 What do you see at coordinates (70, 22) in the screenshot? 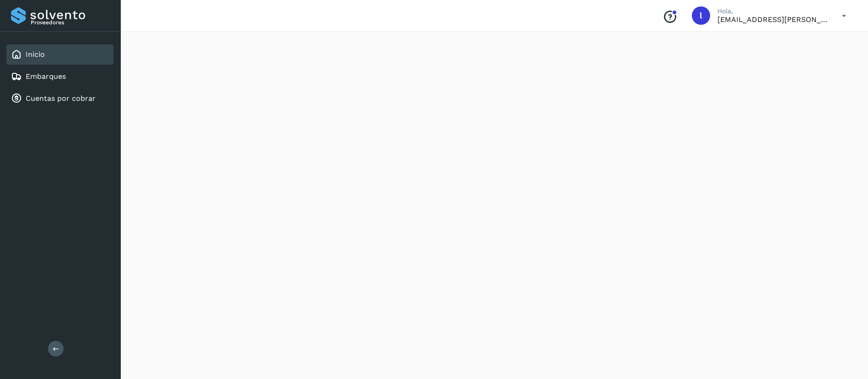
I see `p: Proveedores` at bounding box center [70, 22].